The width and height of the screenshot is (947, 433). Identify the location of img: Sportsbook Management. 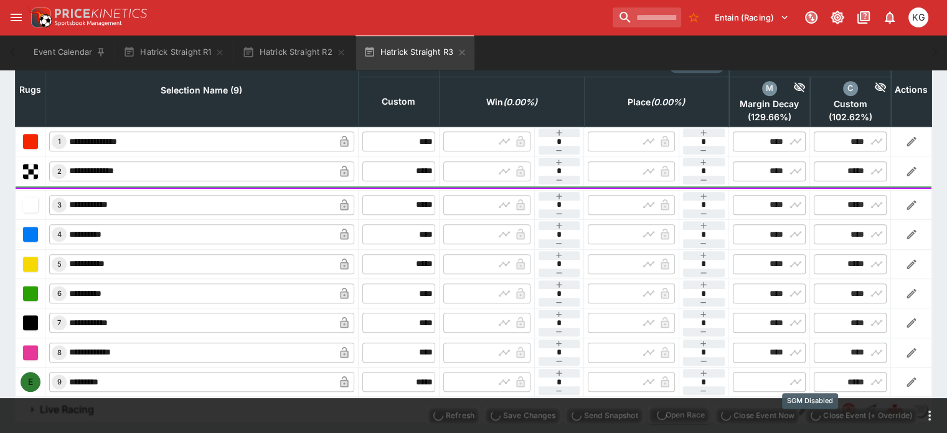
(88, 23).